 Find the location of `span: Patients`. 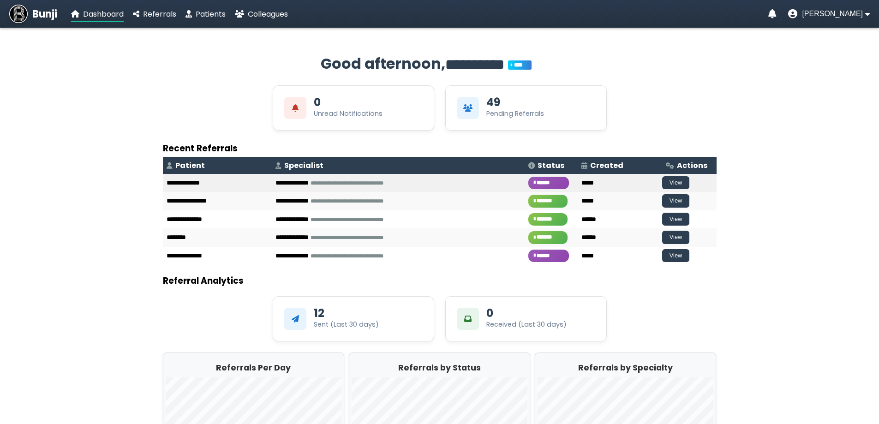

span: Patients is located at coordinates (210, 14).